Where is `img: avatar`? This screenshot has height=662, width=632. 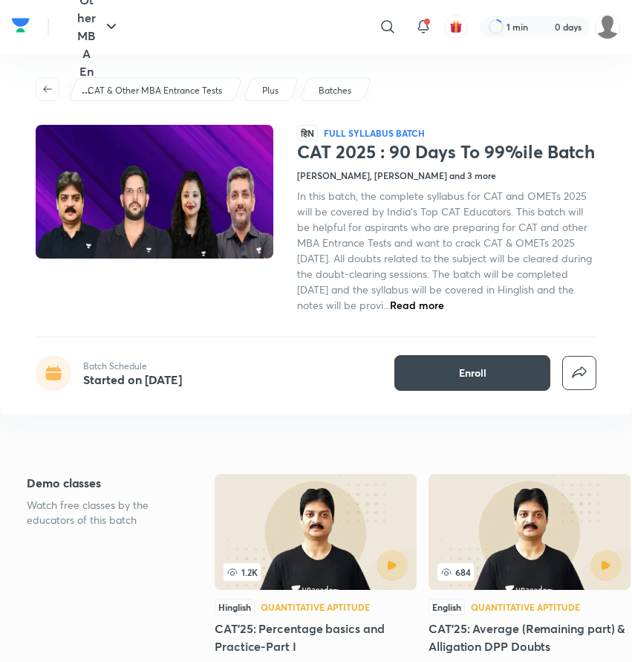
img: avatar is located at coordinates (456, 27).